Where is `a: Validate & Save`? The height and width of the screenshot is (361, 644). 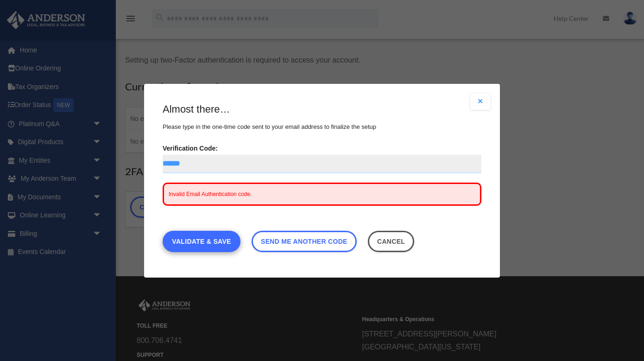 a: Validate & Save is located at coordinates (202, 241).